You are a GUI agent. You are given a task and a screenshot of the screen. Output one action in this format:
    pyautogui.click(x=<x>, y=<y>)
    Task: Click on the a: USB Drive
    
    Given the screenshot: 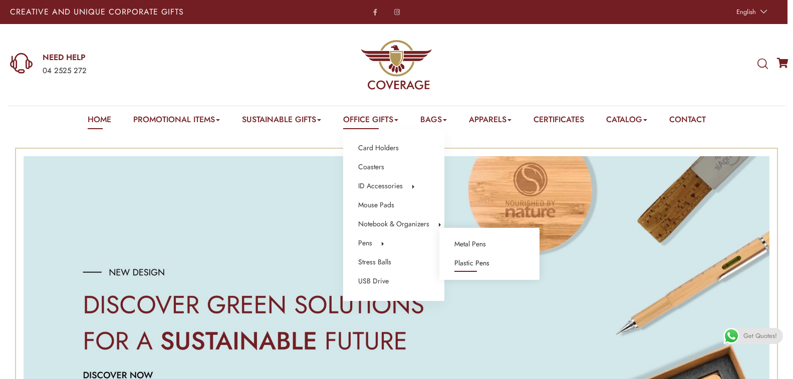 What is the action you would take?
    pyautogui.click(x=373, y=281)
    